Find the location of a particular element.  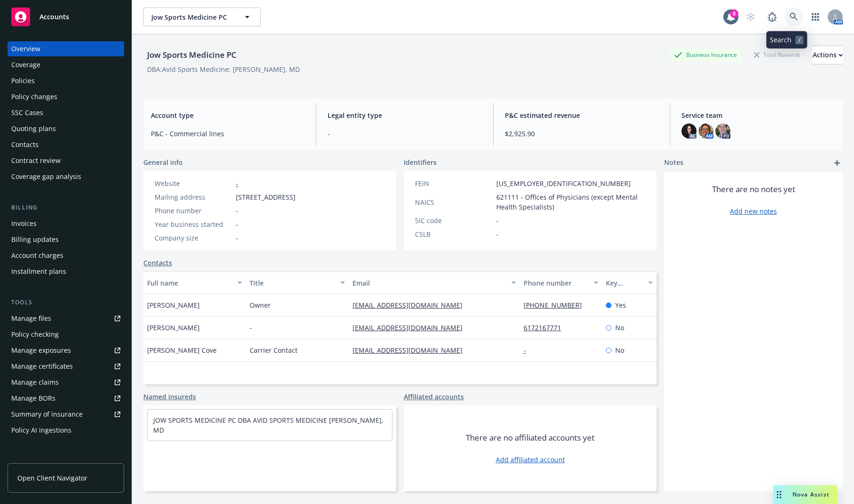

div: Actions is located at coordinates (828, 55).